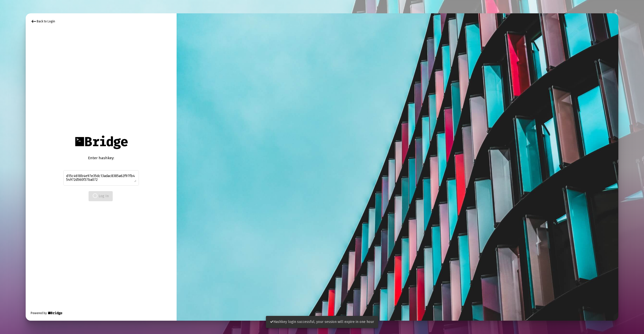 The height and width of the screenshot is (334, 644). Describe the element at coordinates (322, 321) in the screenshot. I see `span: Hashkey login successful, your session will expire in one hour` at that location.